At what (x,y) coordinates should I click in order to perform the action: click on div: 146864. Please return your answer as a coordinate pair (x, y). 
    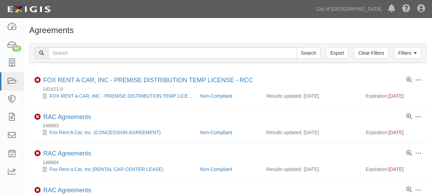
    Looking at the image, I should click on (230, 162).